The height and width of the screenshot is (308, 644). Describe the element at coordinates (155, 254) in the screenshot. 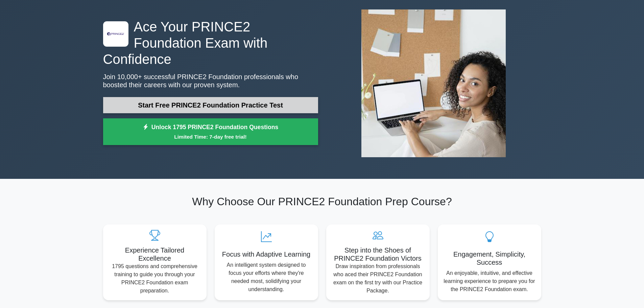

I see `h5: Experience Tailored Excellence` at that location.